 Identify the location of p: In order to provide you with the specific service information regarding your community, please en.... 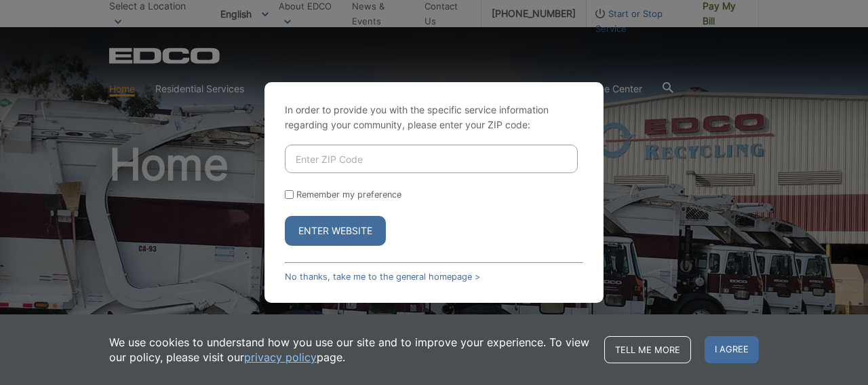
(434, 117).